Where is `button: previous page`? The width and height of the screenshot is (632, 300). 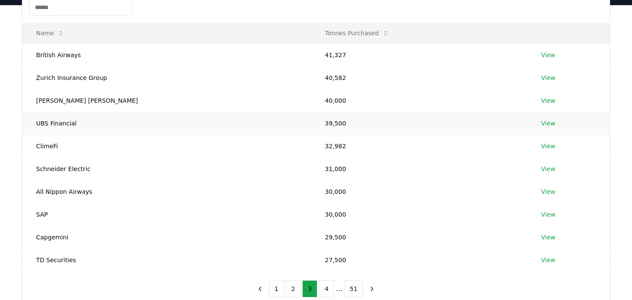 button: previous page is located at coordinates (260, 289).